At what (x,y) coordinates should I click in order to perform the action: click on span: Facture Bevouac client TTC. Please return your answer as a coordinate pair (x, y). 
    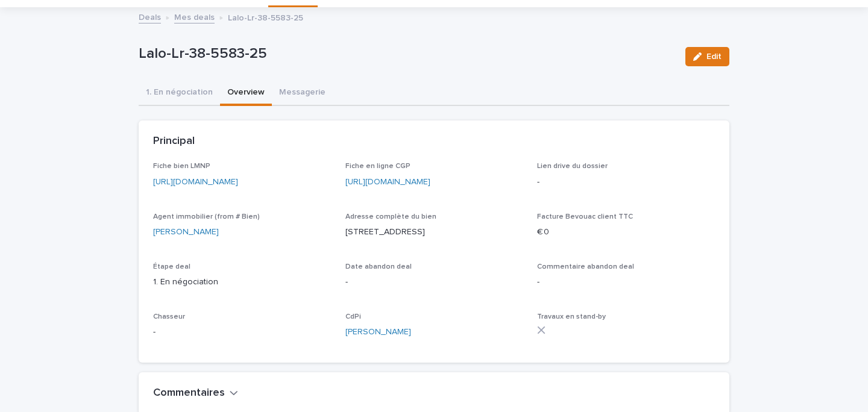
    Looking at the image, I should click on (585, 217).